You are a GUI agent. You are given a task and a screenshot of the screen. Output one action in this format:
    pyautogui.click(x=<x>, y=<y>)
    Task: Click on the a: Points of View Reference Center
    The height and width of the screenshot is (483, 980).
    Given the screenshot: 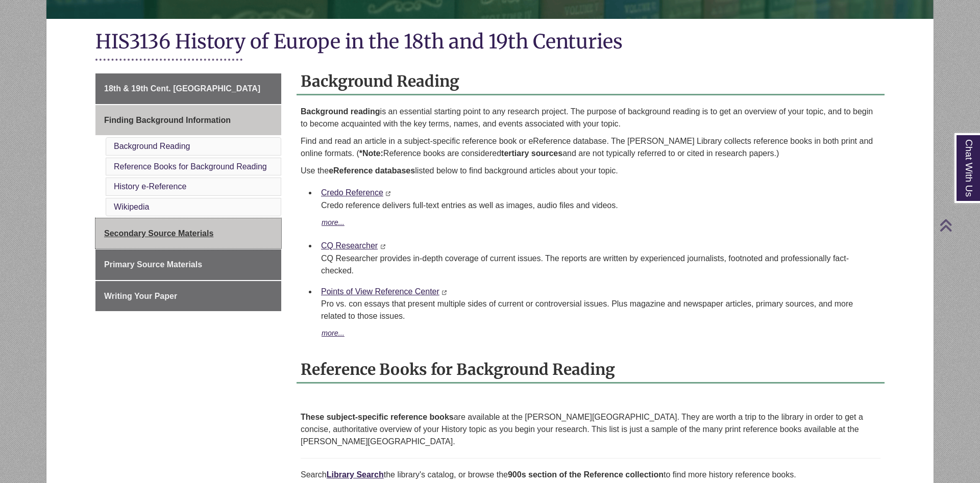 What is the action you would take?
    pyautogui.click(x=381, y=291)
    